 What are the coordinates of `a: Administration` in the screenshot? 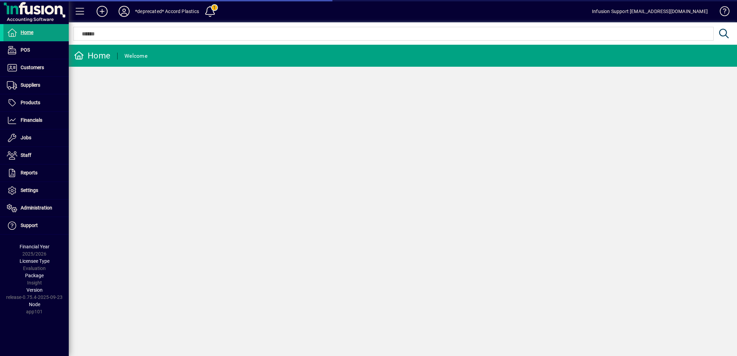 It's located at (36, 208).